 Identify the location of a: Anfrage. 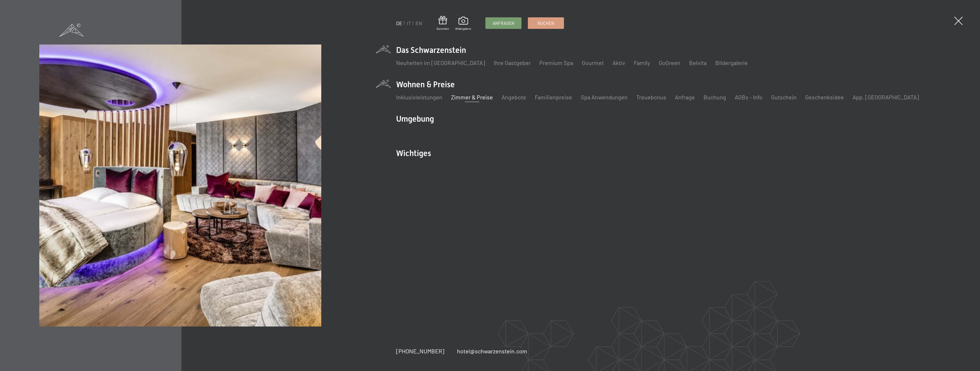
(685, 97).